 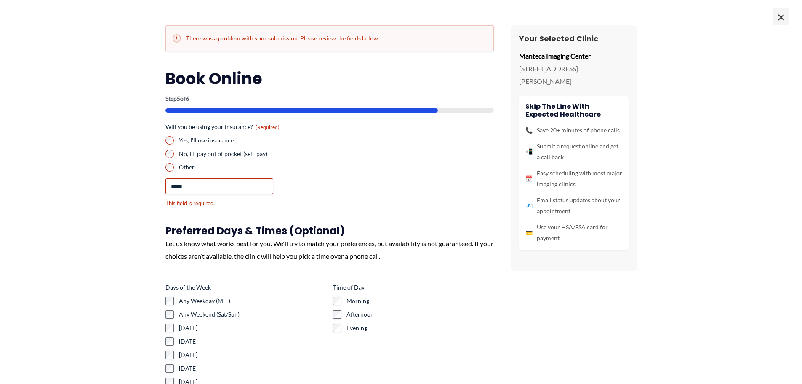 What do you see at coordinates (253, 140) in the screenshot?
I see `label: Yes, I'll use insurance` at bounding box center [253, 140].